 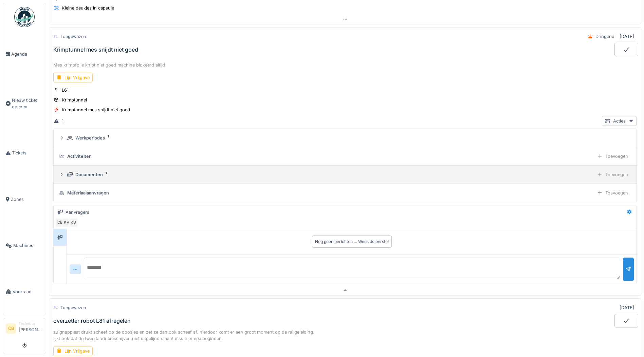 I want to click on div: Documenten, so click(x=89, y=175).